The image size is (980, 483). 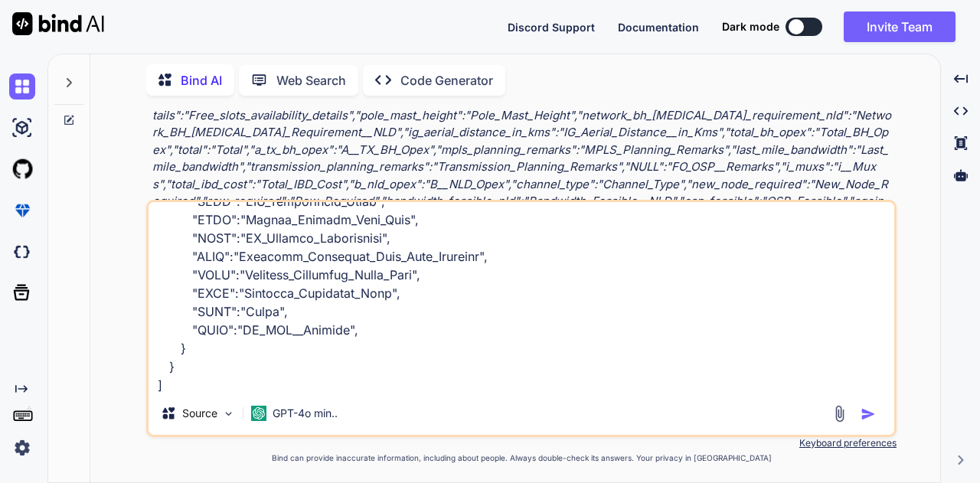 What do you see at coordinates (201, 80) in the screenshot?
I see `p: Bind AI` at bounding box center [201, 80].